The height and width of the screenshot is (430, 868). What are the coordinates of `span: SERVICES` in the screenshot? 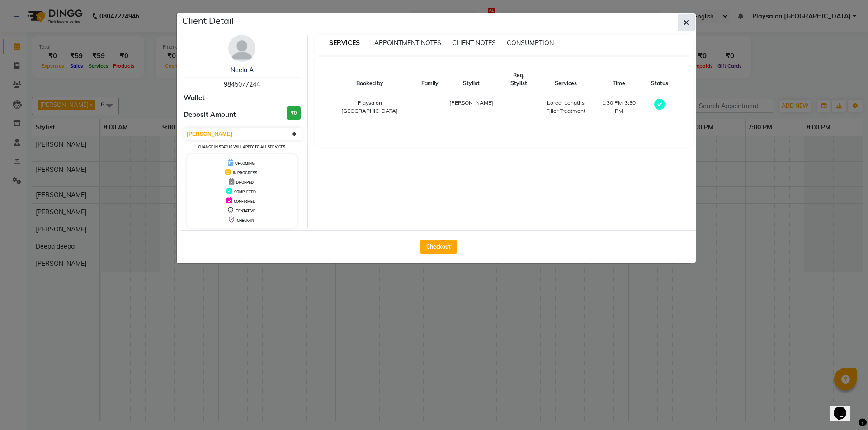 It's located at (345, 43).